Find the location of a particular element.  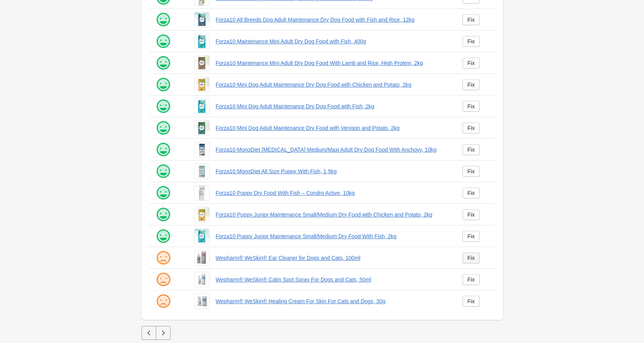

a: Forza10 Mini Dog Adult Maintenance Dry Dog Food with Fish, 2kg is located at coordinates (333, 106).